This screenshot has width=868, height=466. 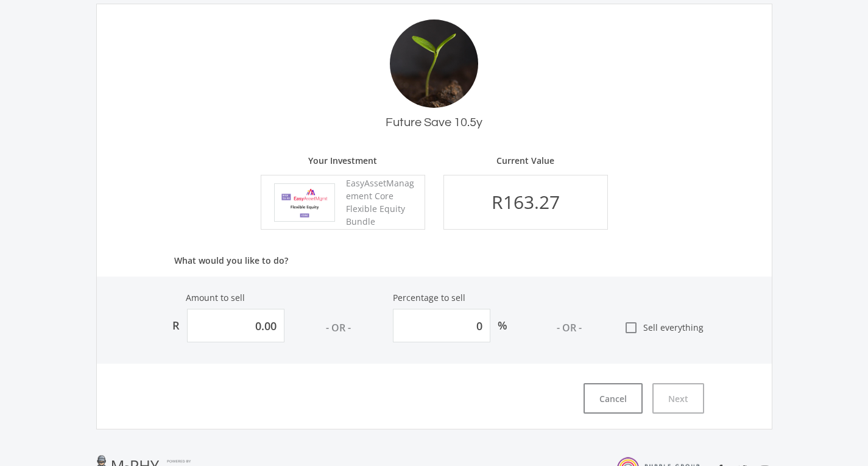 I want to click on p: Current Value, so click(x=525, y=160).